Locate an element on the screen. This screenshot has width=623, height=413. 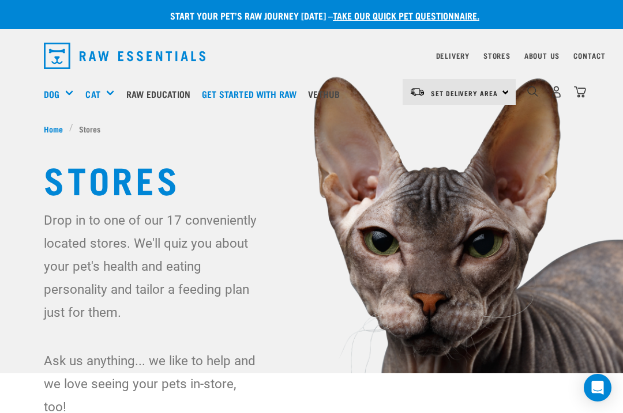
a: Dog is located at coordinates (51, 94).